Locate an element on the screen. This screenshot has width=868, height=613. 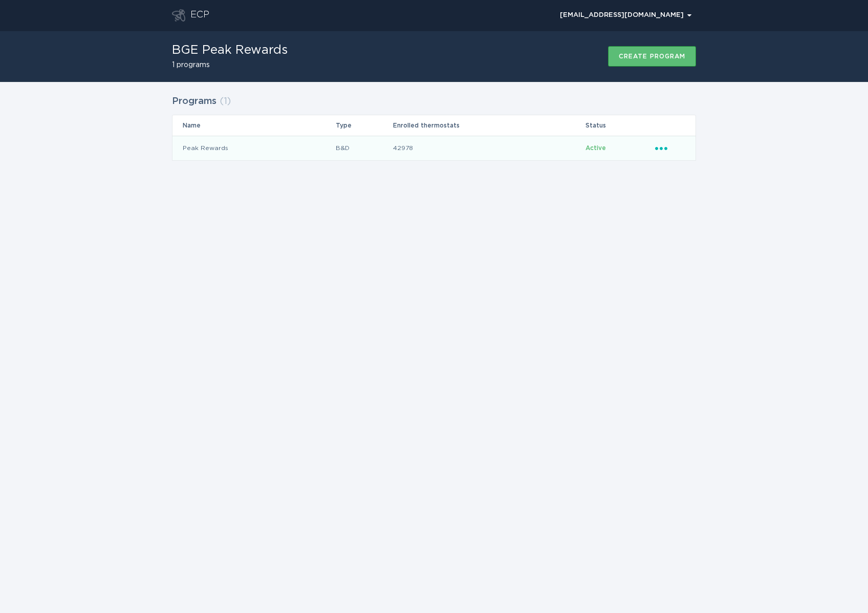
h1: BGE Peak Rewards is located at coordinates (230, 50).